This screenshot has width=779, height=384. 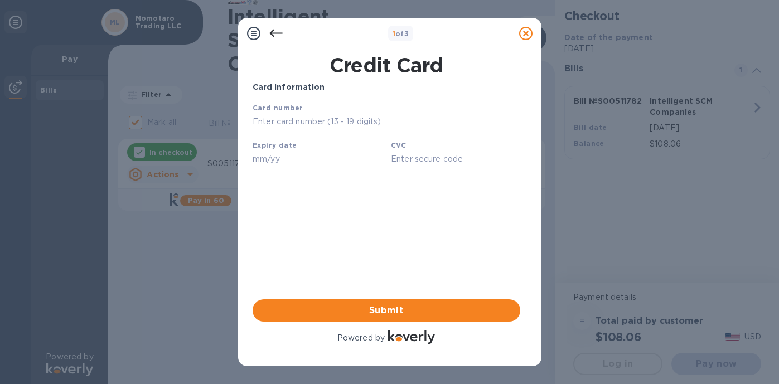 What do you see at coordinates (412, 337) in the screenshot?
I see `img: Logo` at bounding box center [412, 337].